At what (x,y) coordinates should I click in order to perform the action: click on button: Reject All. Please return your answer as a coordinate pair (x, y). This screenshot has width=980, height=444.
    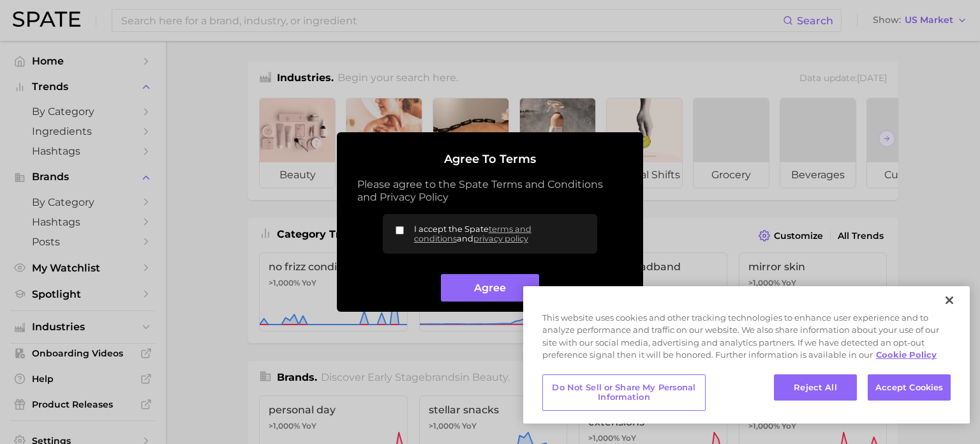
    Looking at the image, I should click on (815, 388).